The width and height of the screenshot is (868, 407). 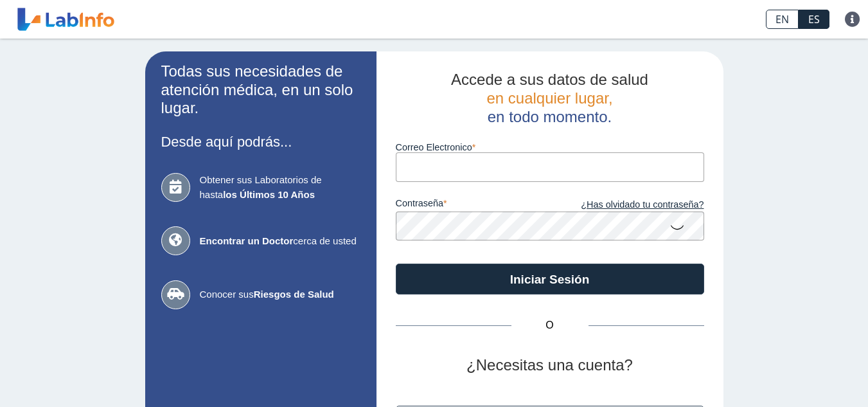 What do you see at coordinates (783, 19) in the screenshot?
I see `a: EN` at bounding box center [783, 19].